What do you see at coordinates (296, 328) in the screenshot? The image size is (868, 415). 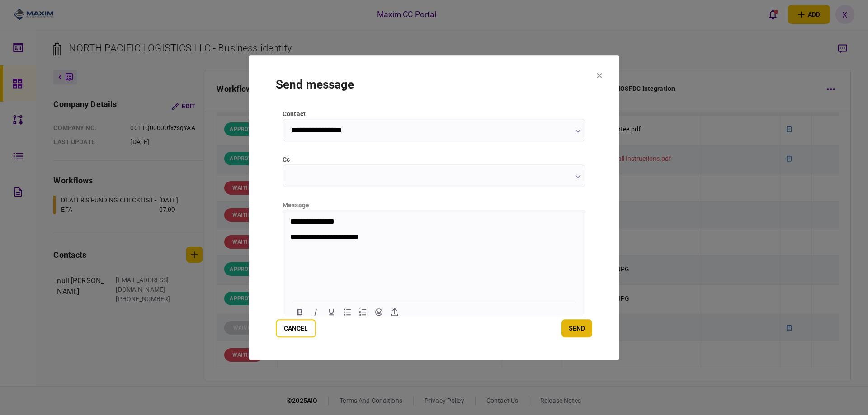 I see `button: Cancel` at bounding box center [296, 328].